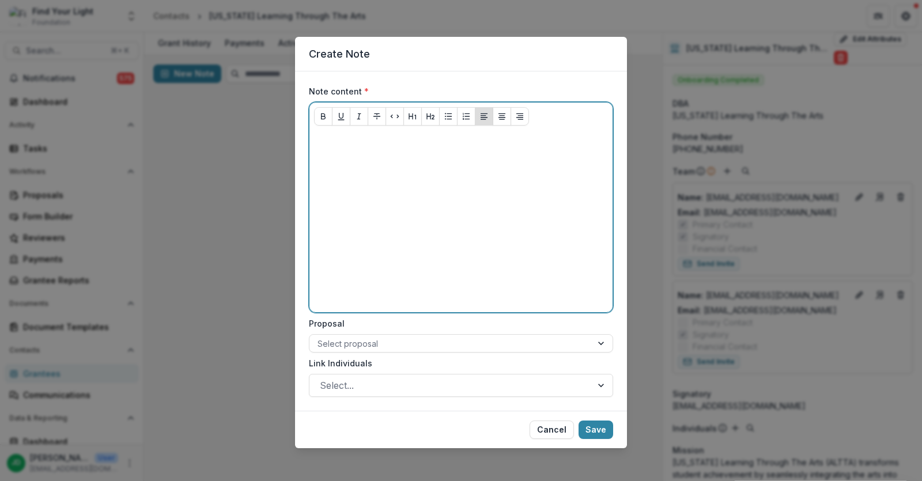 The image size is (922, 481). Describe the element at coordinates (457, 91) in the screenshot. I see `label: Note content` at that location.